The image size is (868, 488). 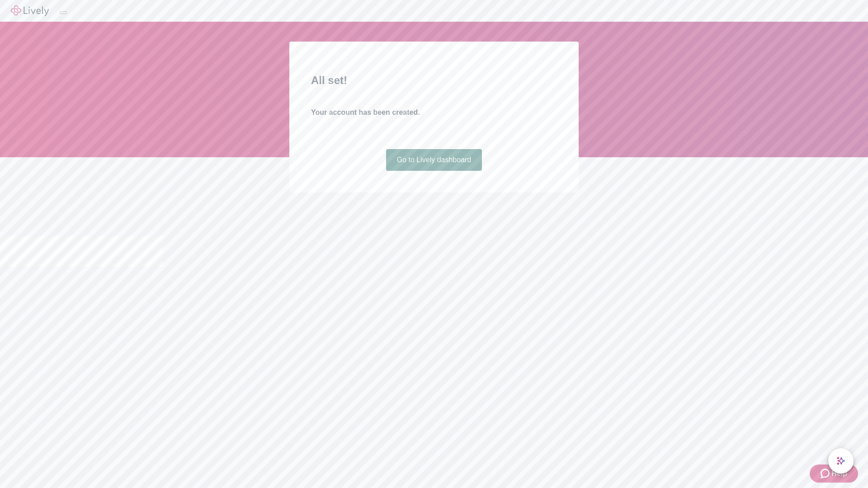 I want to click on button: chat, so click(x=840, y=461).